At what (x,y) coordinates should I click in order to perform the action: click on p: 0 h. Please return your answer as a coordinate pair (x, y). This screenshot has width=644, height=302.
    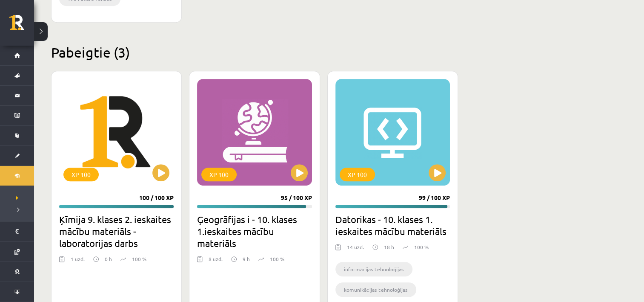
    Looking at the image, I should click on (108, 259).